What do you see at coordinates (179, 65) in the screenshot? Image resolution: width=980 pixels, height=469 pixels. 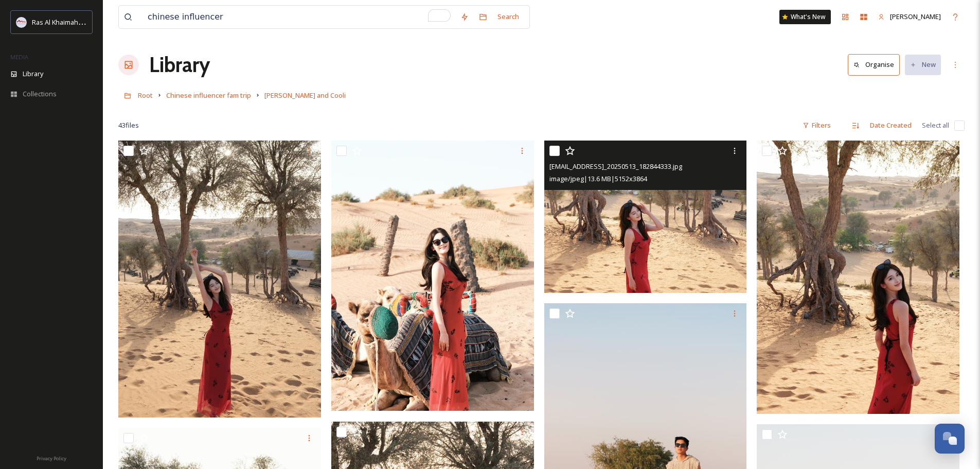 I see `a: Library` at bounding box center [179, 65].